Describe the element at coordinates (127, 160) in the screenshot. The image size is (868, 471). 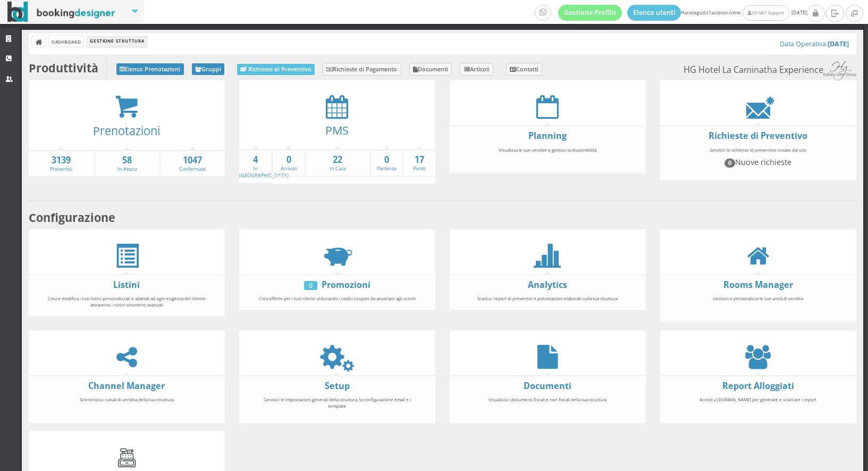
I see `strong: 58` at that location.